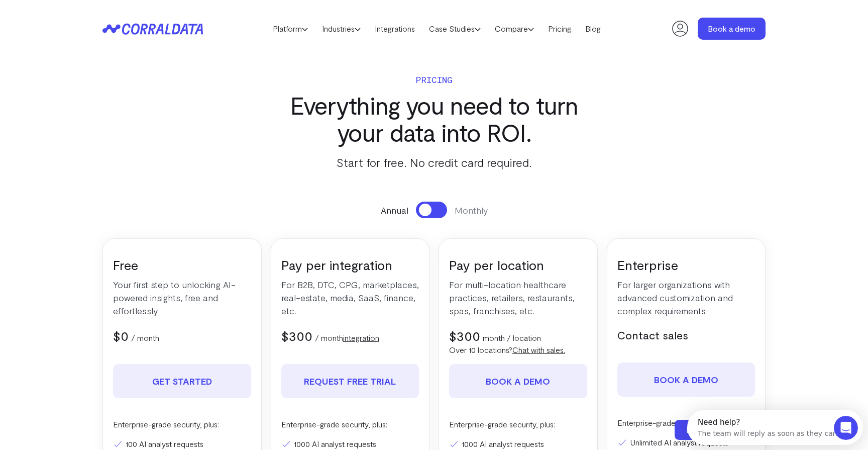 The height and width of the screenshot is (450, 868). What do you see at coordinates (560, 28) in the screenshot?
I see `a: Pricing` at bounding box center [560, 28].